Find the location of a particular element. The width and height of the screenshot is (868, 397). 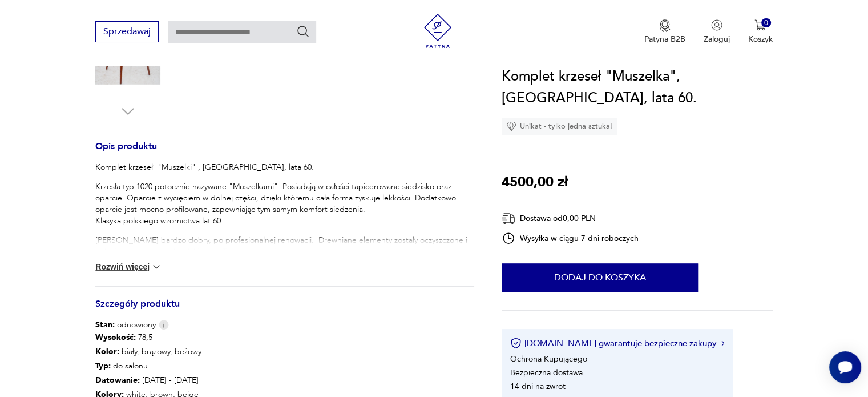

b: Kolor: is located at coordinates (107, 352).